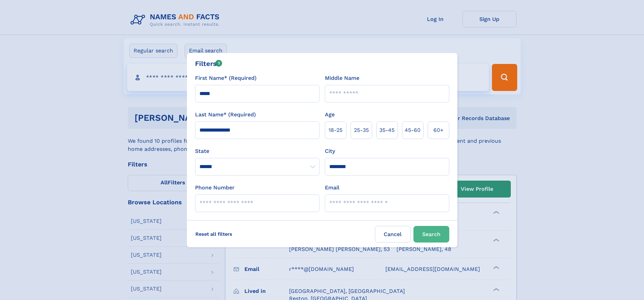  I want to click on label: Reset all filters, so click(214, 234).